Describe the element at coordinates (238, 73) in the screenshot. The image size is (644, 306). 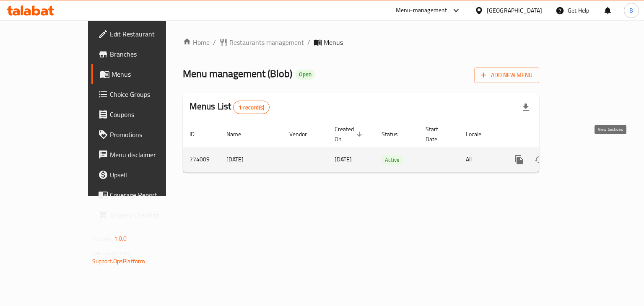
I see `span: Menu management ( Blob )` at that location.